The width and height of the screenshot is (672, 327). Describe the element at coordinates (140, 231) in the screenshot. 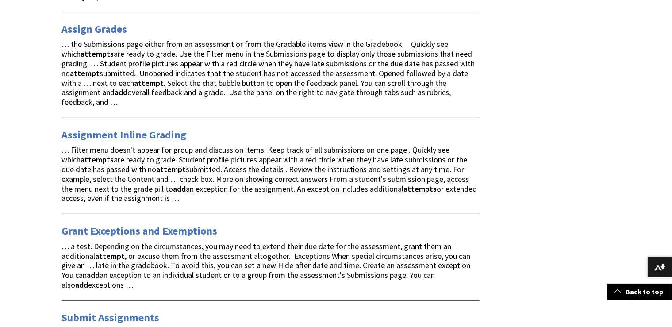

I see `a: Grant Exceptions and Exemptions` at that location.